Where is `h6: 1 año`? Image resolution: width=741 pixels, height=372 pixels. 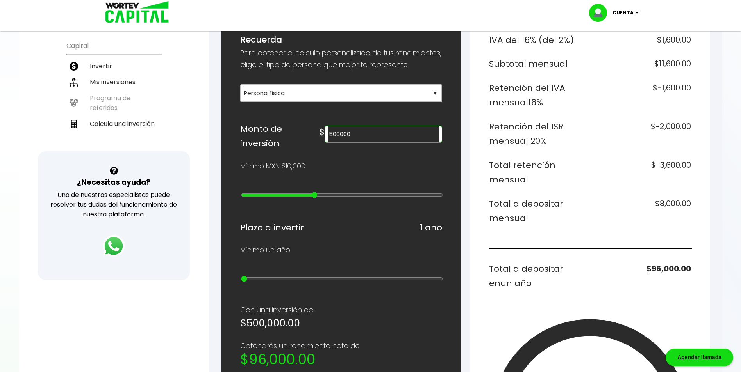
h6: 1 año is located at coordinates (431, 228).